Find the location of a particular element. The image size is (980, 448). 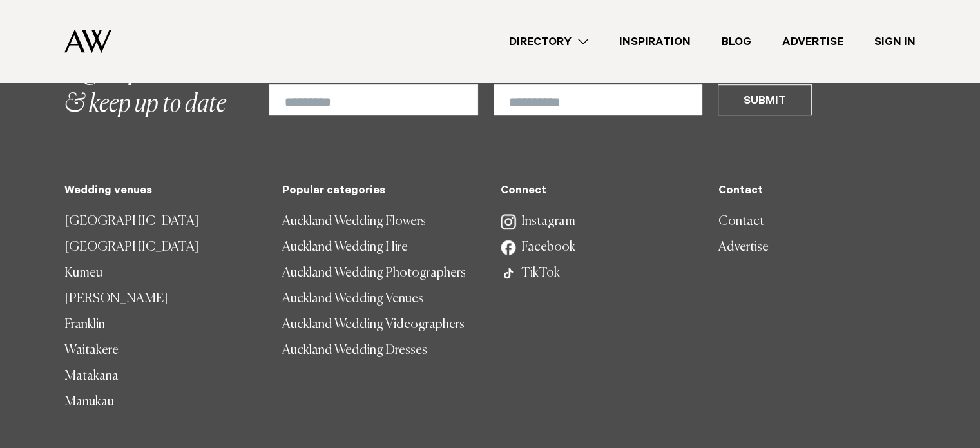

a: Matakana is located at coordinates (163, 376).